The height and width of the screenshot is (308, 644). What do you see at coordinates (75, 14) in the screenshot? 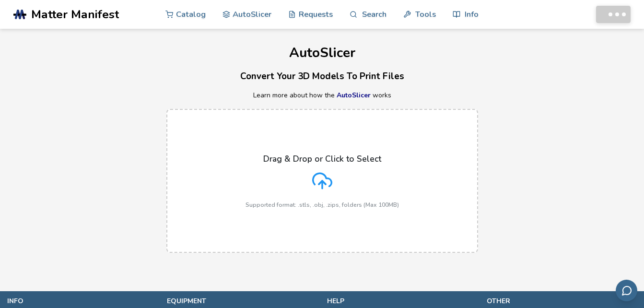
I see `span: Matter Manifest` at bounding box center [75, 14].